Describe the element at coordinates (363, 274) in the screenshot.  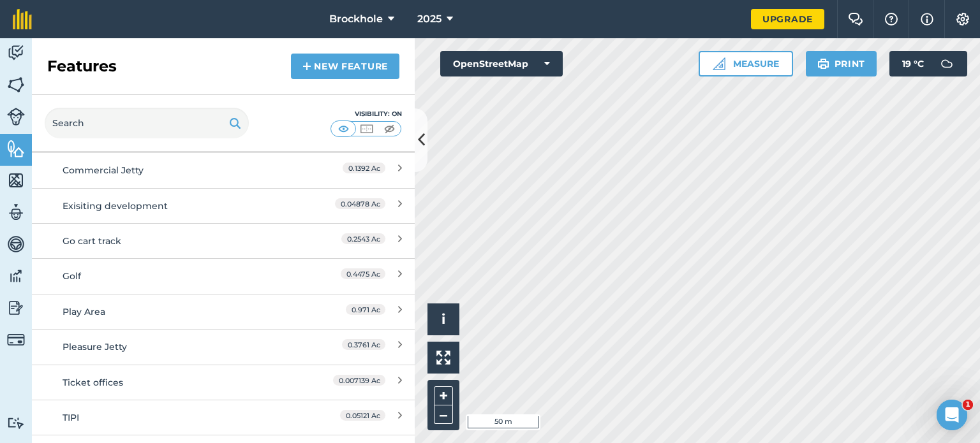
I see `span: 0.4475 Ac` at that location.